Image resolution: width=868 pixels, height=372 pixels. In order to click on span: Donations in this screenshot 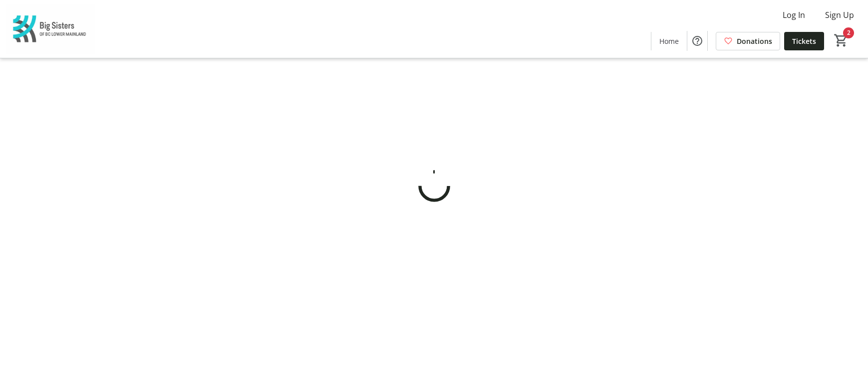, I will do `click(754, 41)`.